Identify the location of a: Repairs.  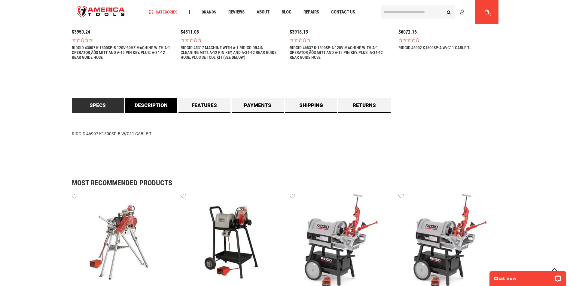
(311, 12).